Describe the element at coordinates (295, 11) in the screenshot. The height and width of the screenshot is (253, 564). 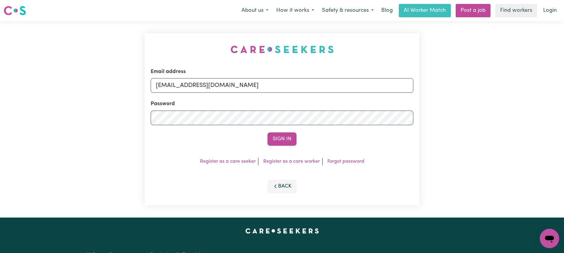
I see `button: How it works` at that location.